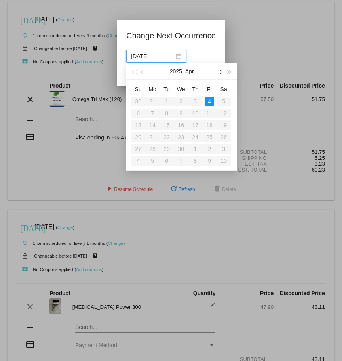  What do you see at coordinates (224, 89) in the screenshot?
I see `th: Sat` at bounding box center [224, 89].